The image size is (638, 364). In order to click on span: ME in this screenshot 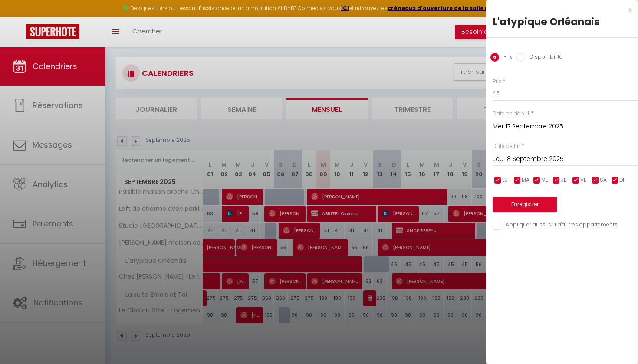, I will do `click(545, 180)`.